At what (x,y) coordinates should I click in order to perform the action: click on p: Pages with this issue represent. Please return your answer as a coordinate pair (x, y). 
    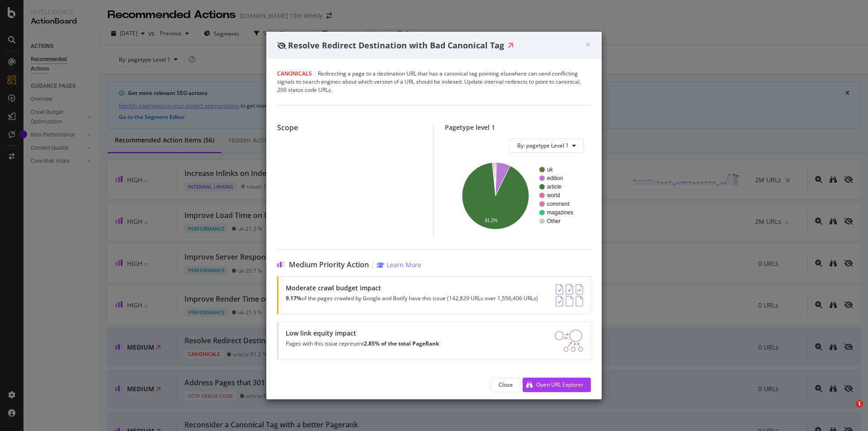
    Looking at the image, I should click on (362, 343).